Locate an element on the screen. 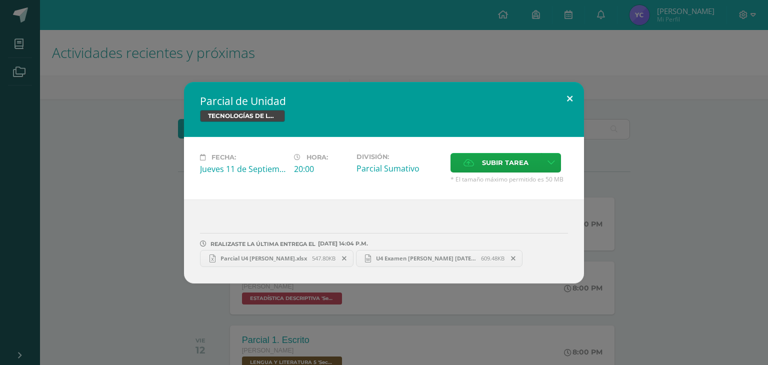 The image size is (768, 365). span: Fecha: is located at coordinates (223, 157).